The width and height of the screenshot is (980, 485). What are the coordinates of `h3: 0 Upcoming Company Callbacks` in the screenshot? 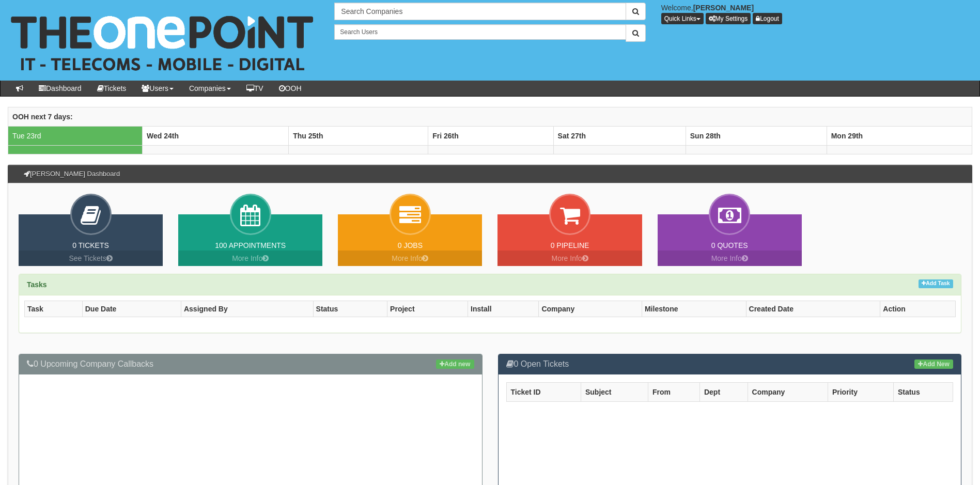 It's located at (251, 365).